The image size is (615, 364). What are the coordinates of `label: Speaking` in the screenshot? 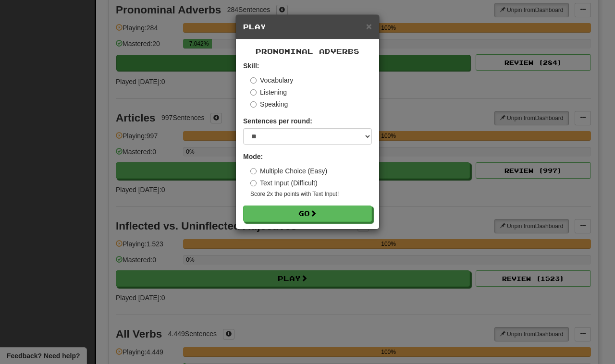 It's located at (269, 104).